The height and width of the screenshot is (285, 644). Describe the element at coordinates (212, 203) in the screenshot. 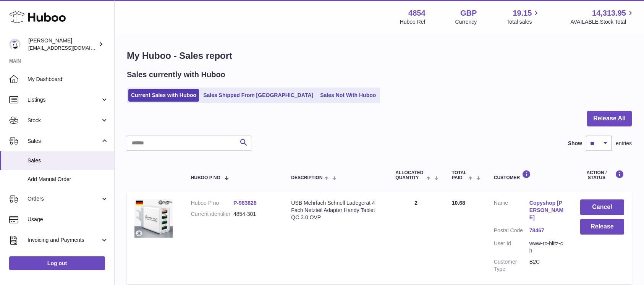

I see `dt: Huboo P no` at that location.